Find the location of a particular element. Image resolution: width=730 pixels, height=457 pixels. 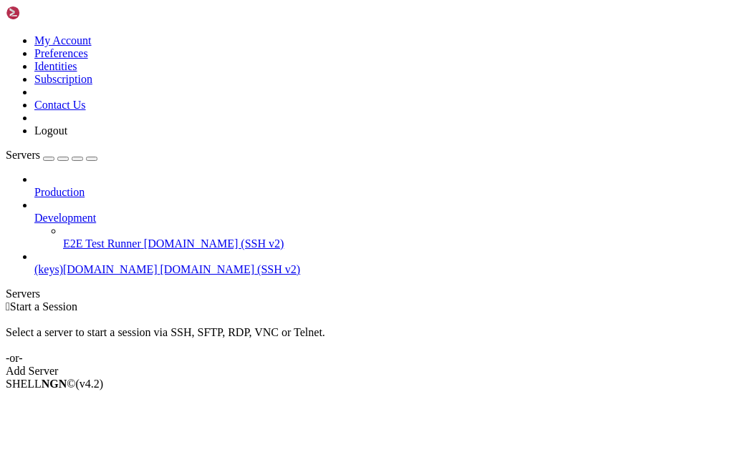

span: Development is located at coordinates (65, 218).